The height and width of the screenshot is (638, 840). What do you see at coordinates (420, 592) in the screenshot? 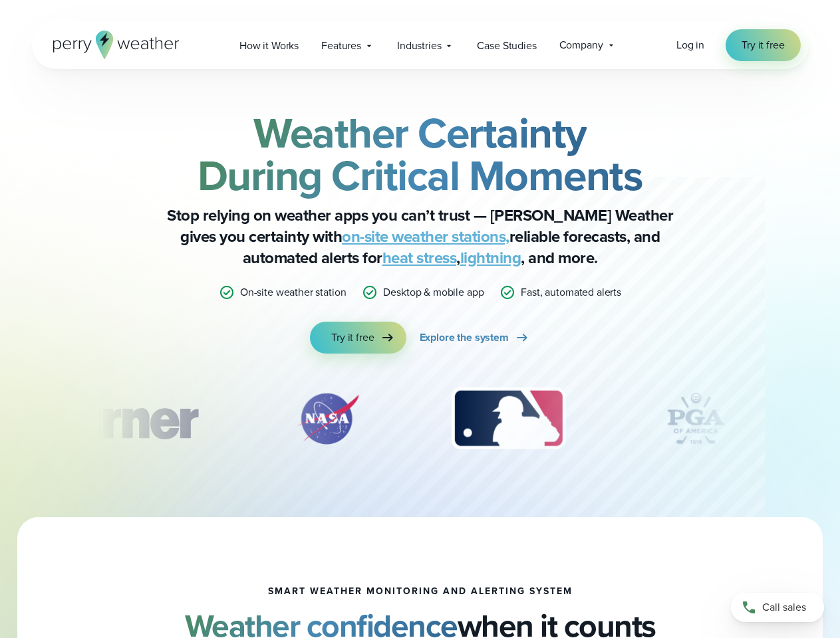
I see `h1: smart weather monitoring and alerting system` at bounding box center [420, 592].